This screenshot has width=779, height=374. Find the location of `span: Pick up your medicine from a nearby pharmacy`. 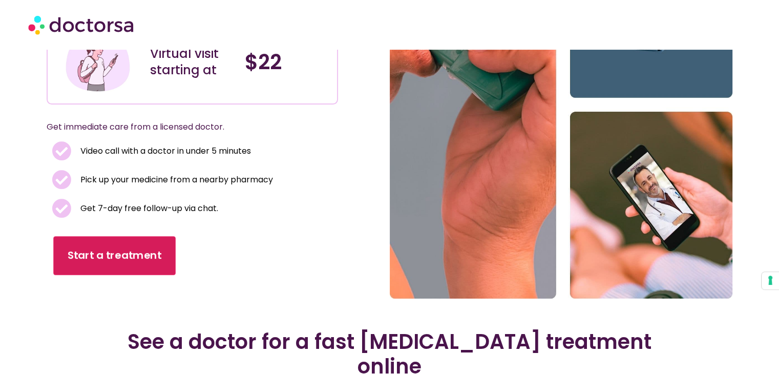

span: Pick up your medicine from a nearby pharmacy is located at coordinates (175, 180).